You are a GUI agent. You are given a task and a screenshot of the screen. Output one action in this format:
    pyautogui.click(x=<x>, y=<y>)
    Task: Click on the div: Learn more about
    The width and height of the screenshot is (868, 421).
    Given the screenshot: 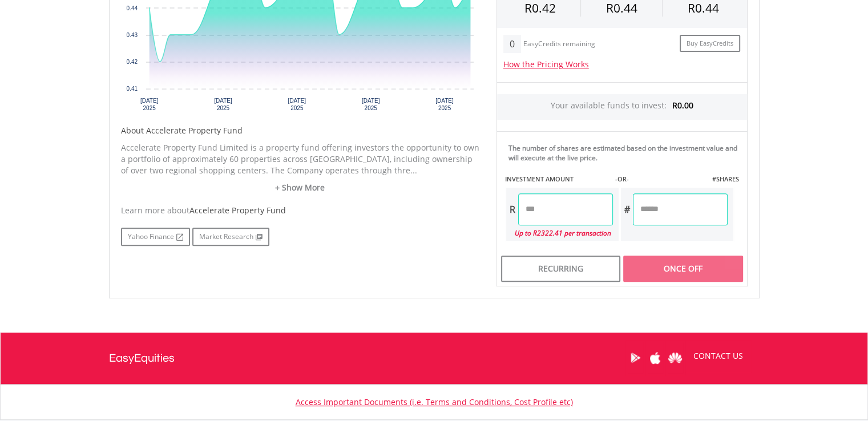 What is the action you would take?
    pyautogui.click(x=300, y=211)
    